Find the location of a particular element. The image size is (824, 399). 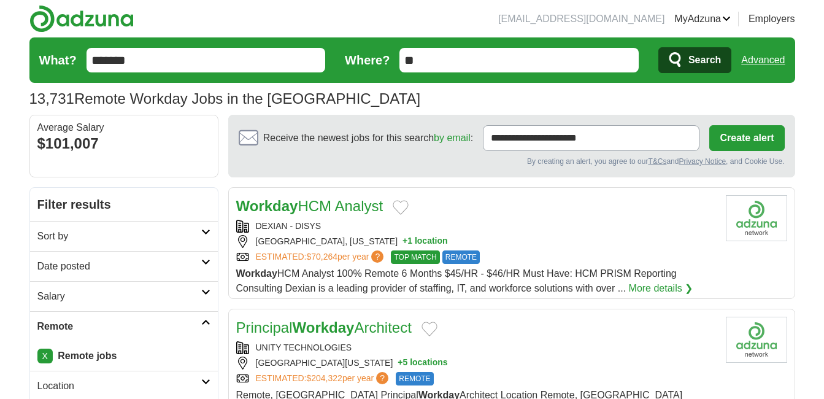

div: Average Salary is located at coordinates (124, 128).